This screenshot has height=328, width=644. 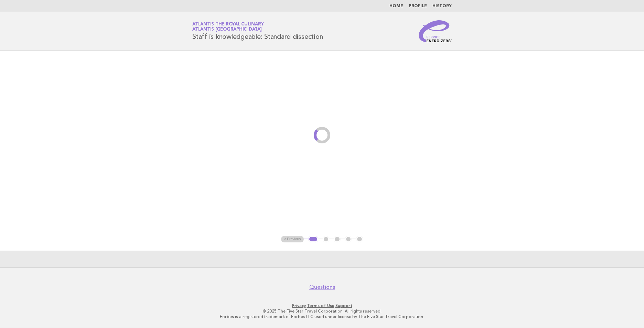 I want to click on p: Forbes is a registered trademark of Forbes LLC used under license by The Five Star Travel Corpora..., so click(x=322, y=317).